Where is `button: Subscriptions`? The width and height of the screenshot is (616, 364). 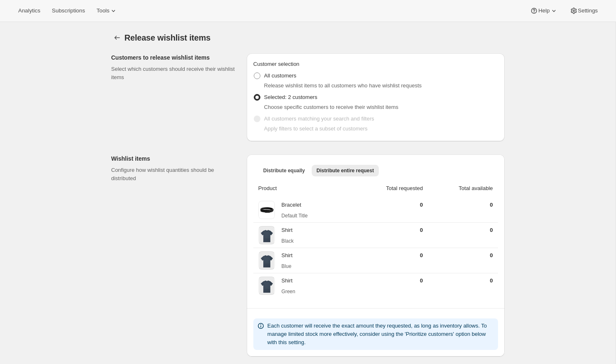
button: Subscriptions is located at coordinates (68, 11).